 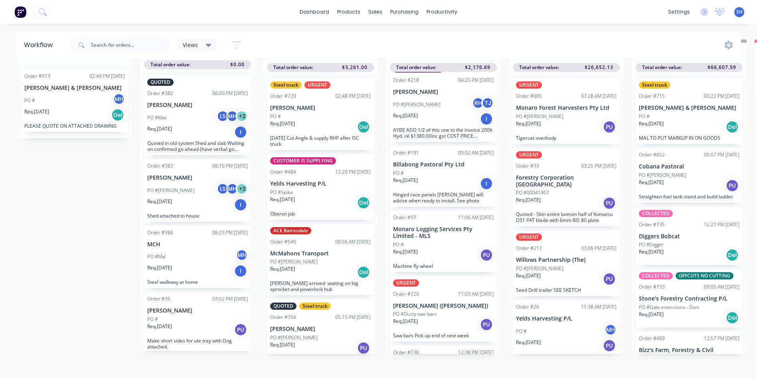 I want to click on div: Order #729, so click(x=283, y=96).